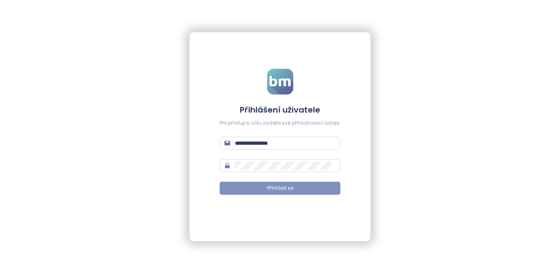 The width and height of the screenshot is (560, 273). What do you see at coordinates (280, 123) in the screenshot?
I see `div: Pro přístup k účtu zadejte své přihlašovací údaje.` at bounding box center [280, 123].